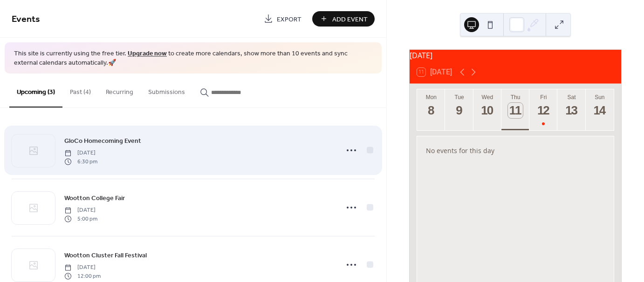 The image size is (644, 282). I want to click on div: 8, so click(431, 110).